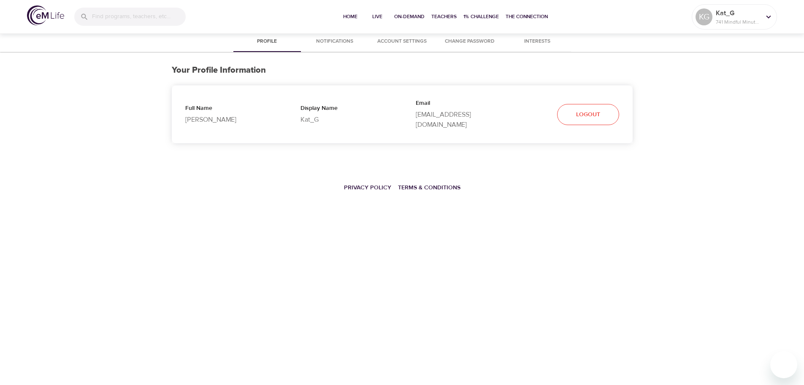 This screenshot has height=385, width=804. Describe the element at coordinates (350, 16) in the screenshot. I see `span: Home` at that location.